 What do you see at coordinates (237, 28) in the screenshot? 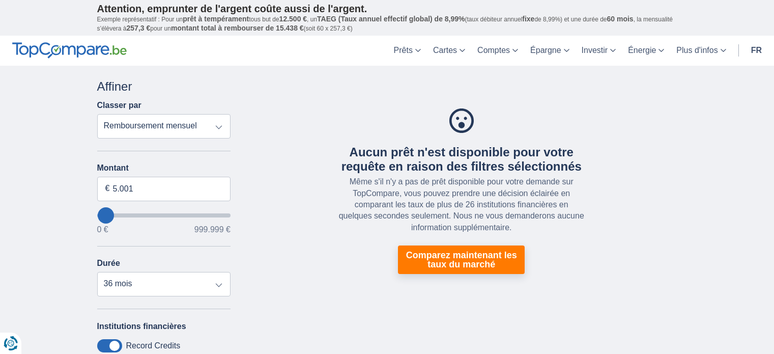
I see `span: montant total à rembourser de 15.438 €` at bounding box center [237, 28].